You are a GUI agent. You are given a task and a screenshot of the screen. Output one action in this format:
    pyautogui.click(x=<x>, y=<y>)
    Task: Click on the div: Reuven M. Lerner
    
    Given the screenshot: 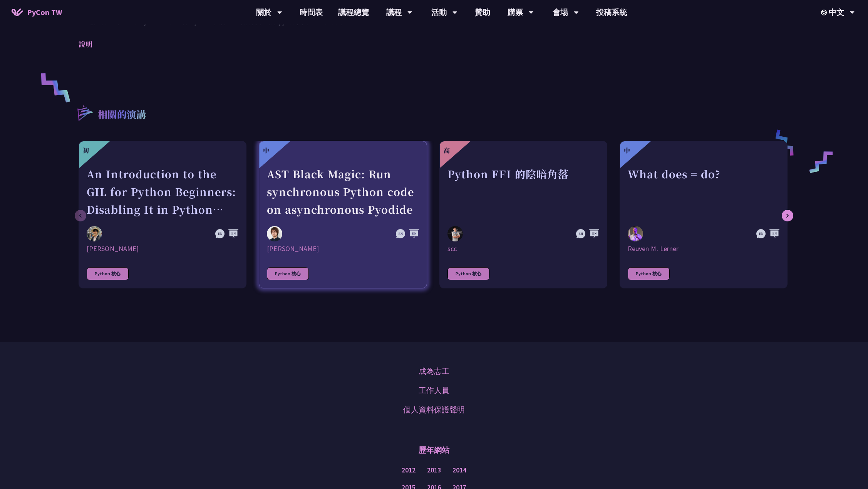 What is the action you would take?
    pyautogui.click(x=704, y=249)
    